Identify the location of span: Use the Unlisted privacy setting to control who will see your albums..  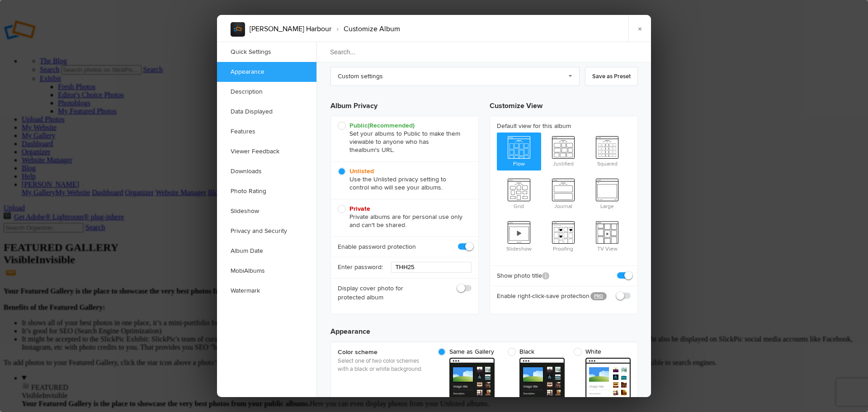
(402, 179).